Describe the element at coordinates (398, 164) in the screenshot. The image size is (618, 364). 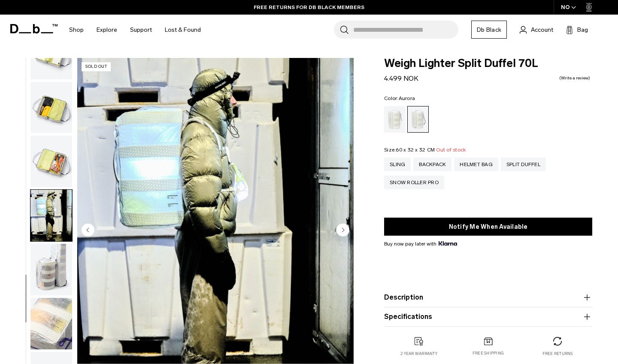
I see `a: Sling` at that location.